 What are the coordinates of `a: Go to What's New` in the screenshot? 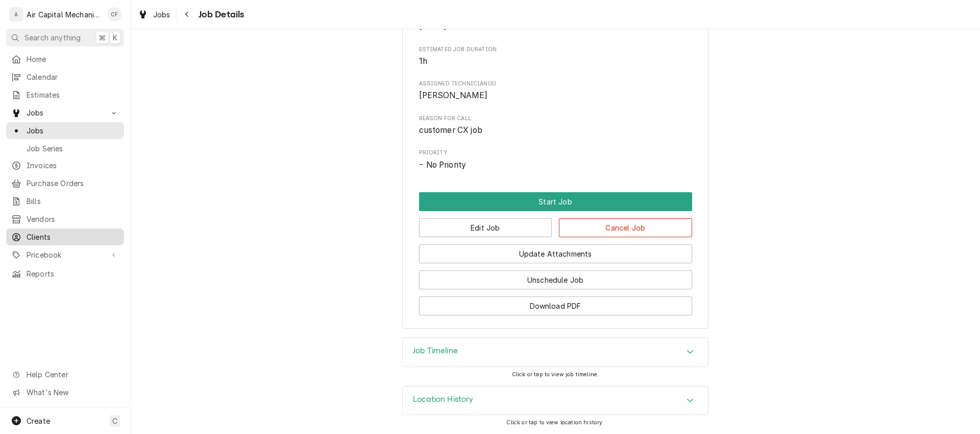 It's located at (65, 392).